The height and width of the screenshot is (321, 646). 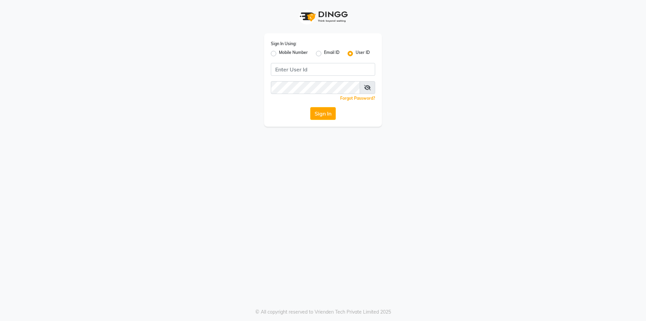 What do you see at coordinates (293, 53) in the screenshot?
I see `label: Mobile Number` at bounding box center [293, 53].